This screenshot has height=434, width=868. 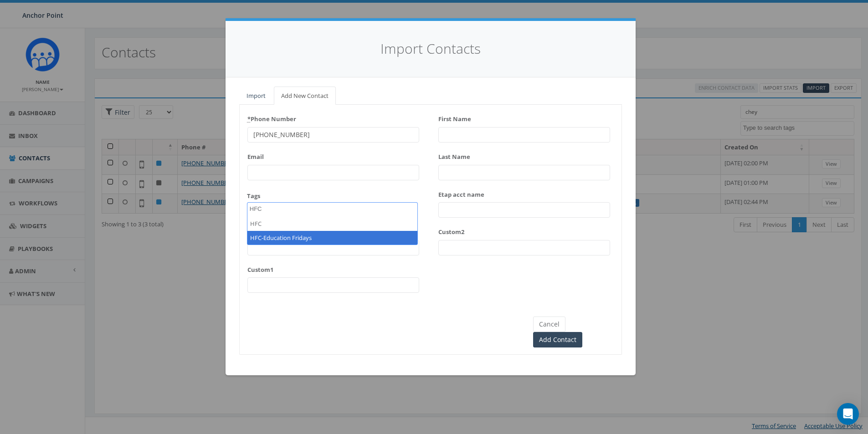 I want to click on h4: Import Contacts, so click(x=430, y=49).